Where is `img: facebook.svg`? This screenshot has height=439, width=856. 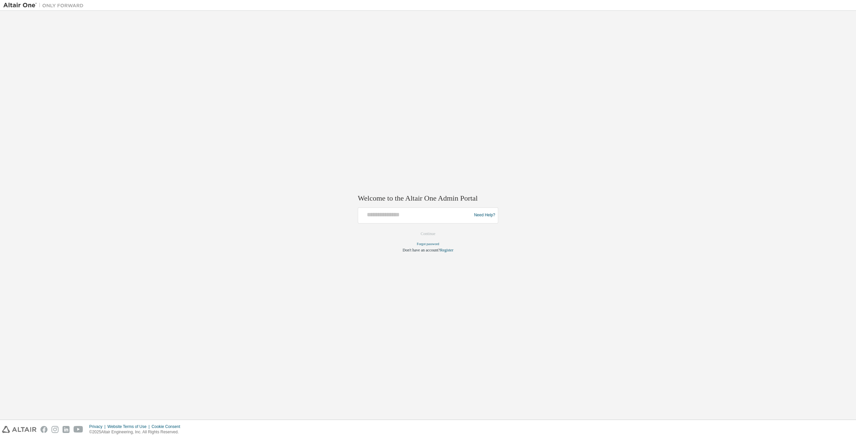
img: facebook.svg is located at coordinates (44, 429).